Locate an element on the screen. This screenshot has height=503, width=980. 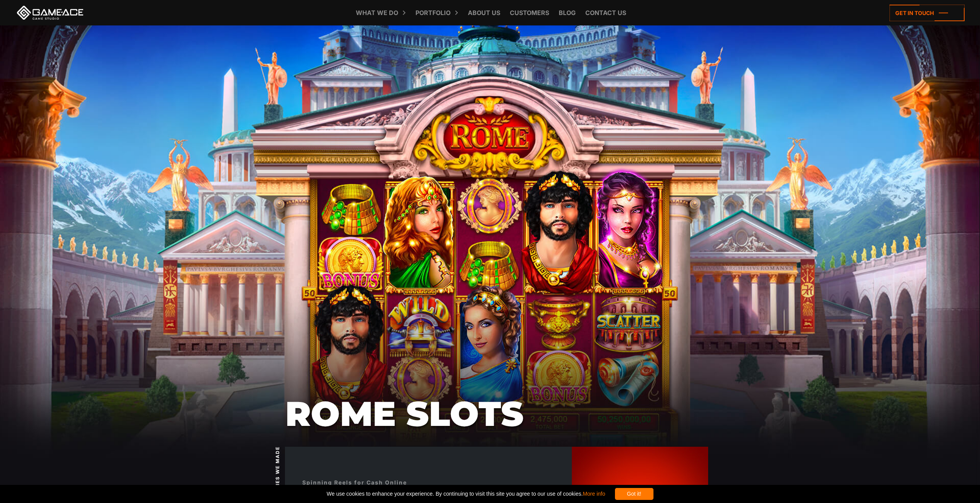
a: More info is located at coordinates (594, 493).